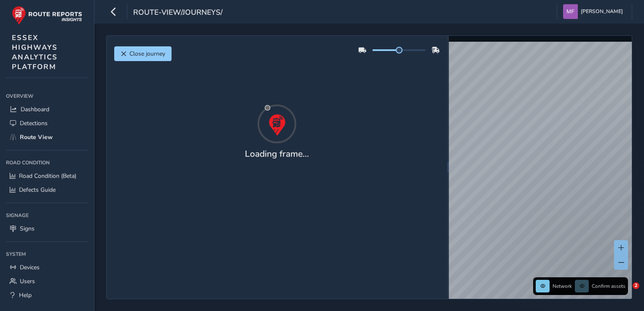 The width and height of the screenshot is (644, 311). What do you see at coordinates (46, 295) in the screenshot?
I see `a: Help` at bounding box center [46, 295].